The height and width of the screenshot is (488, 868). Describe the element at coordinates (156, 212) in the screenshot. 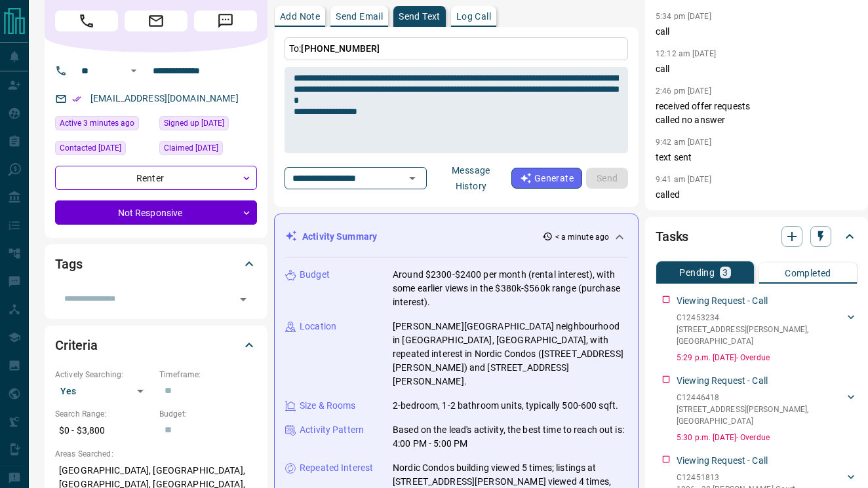

I see `div: Not Responsive` at that location.